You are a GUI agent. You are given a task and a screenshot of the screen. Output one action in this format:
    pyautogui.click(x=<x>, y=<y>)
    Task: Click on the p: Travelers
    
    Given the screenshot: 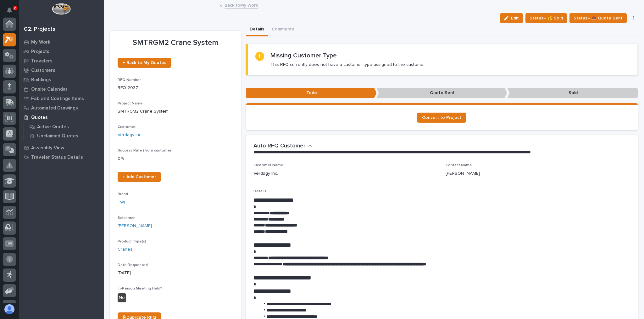 What is the action you would take?
    pyautogui.click(x=42, y=61)
    